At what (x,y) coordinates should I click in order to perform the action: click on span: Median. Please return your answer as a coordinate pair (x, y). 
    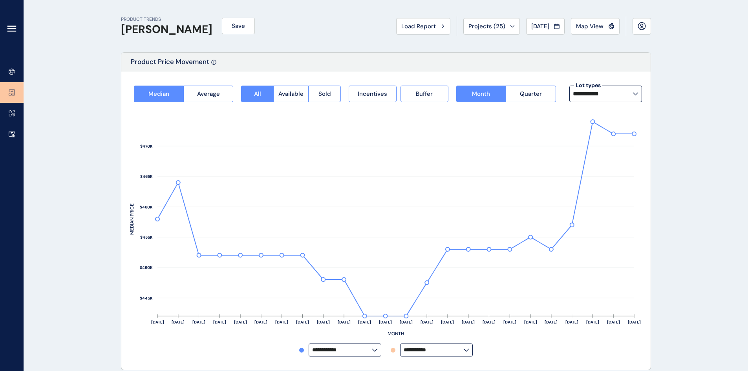
    Looking at the image, I should click on (159, 94).